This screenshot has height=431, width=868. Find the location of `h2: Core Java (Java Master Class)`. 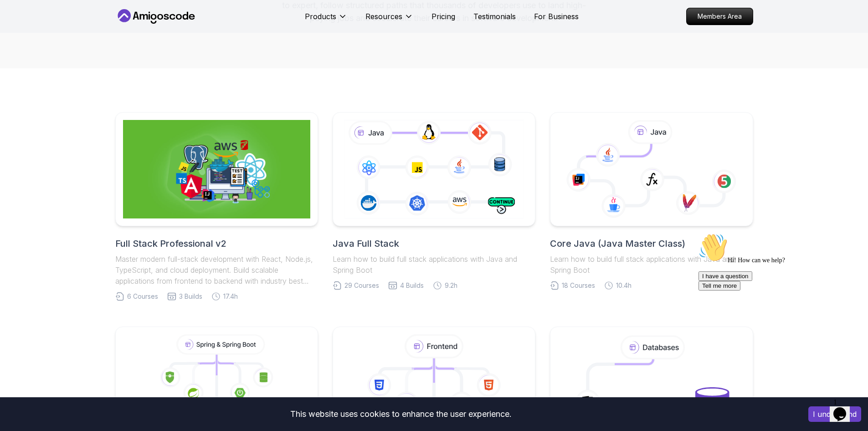

h2: Core Java (Java Master Class) is located at coordinates (651, 244).